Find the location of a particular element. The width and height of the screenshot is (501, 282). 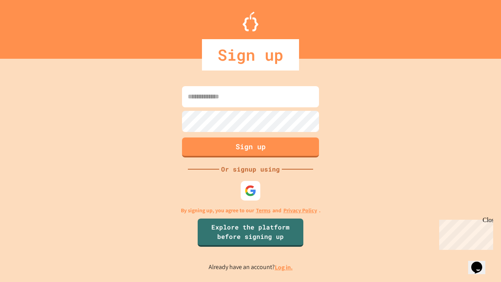

p: Already have an account? is located at coordinates (251, 267).